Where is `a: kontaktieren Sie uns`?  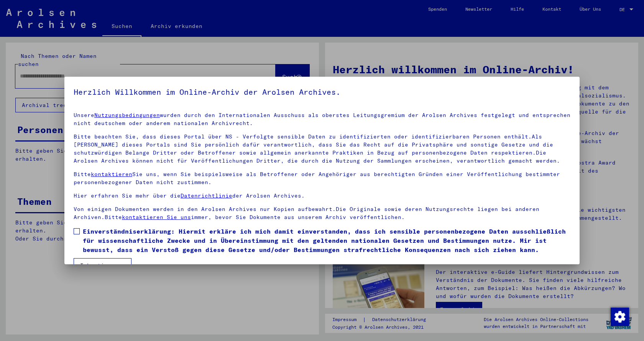 a: kontaktieren Sie uns is located at coordinates (156, 217).